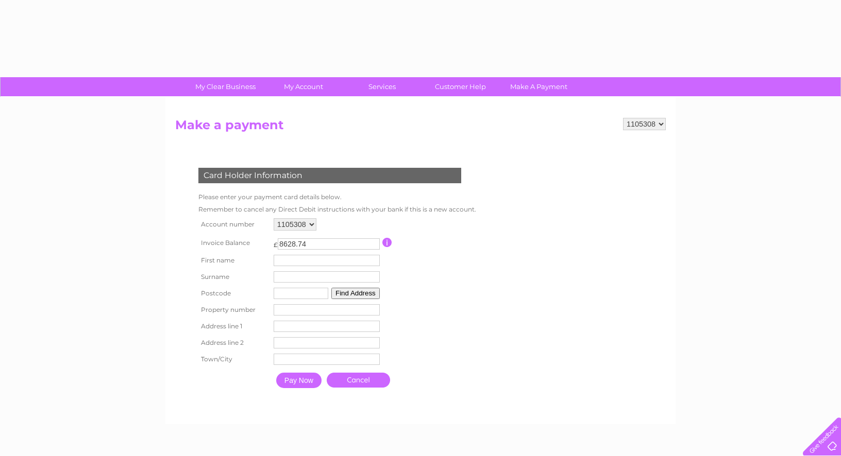 This screenshot has height=456, width=841. Describe the element at coordinates (225, 87) in the screenshot. I see `a: My Clear Business` at that location.